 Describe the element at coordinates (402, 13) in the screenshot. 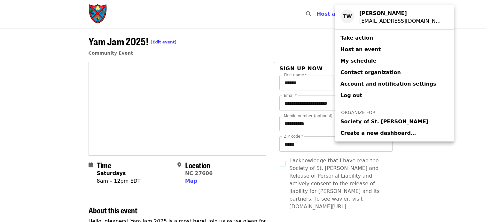

I see `div: Taylor Wolfe` at that location.